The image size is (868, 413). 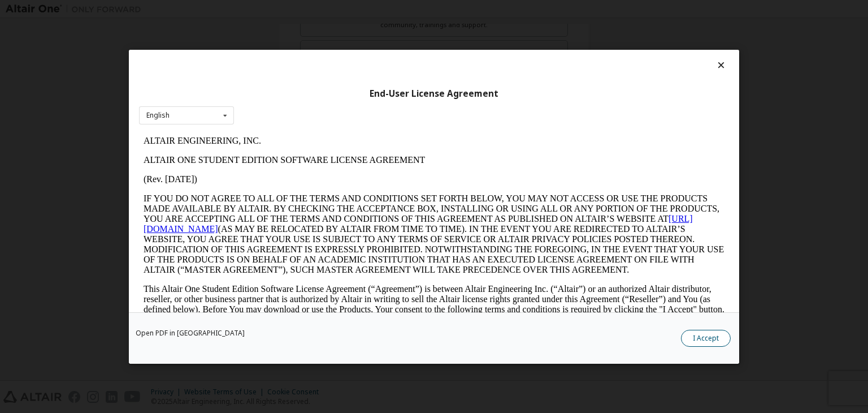 I want to click on div: End-User License Agreement, so click(x=434, y=93).